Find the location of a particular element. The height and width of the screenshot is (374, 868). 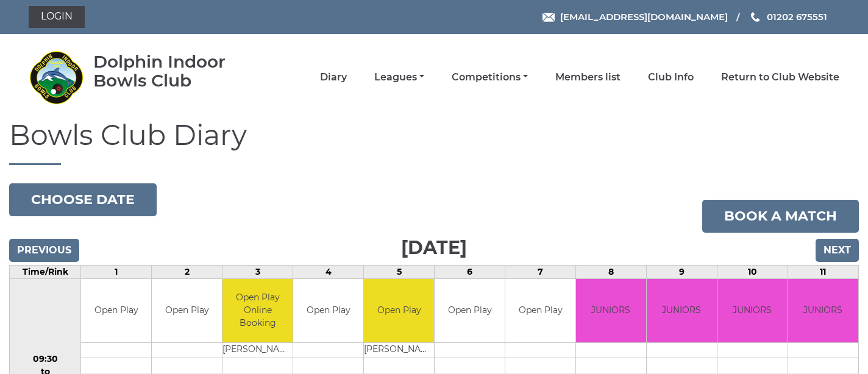

span: 01202 675551 is located at coordinates (797, 16).